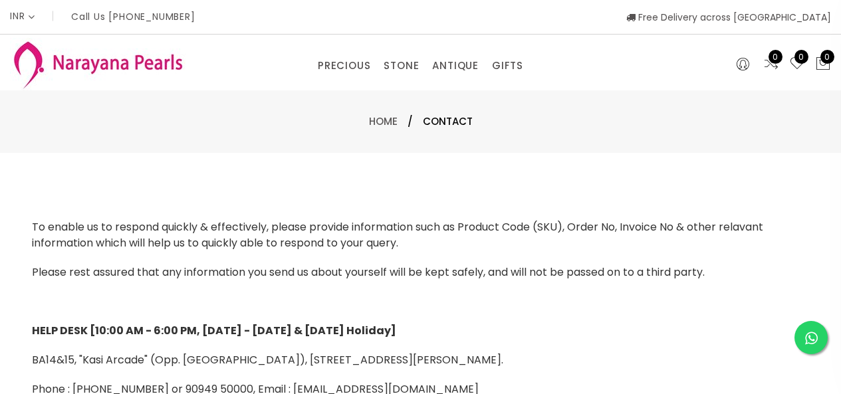 The image size is (841, 394). What do you see at coordinates (368, 272) in the screenshot?
I see `span: Please rest assured that any information you send us about yourself will be kept safely, and will...` at bounding box center [368, 272].